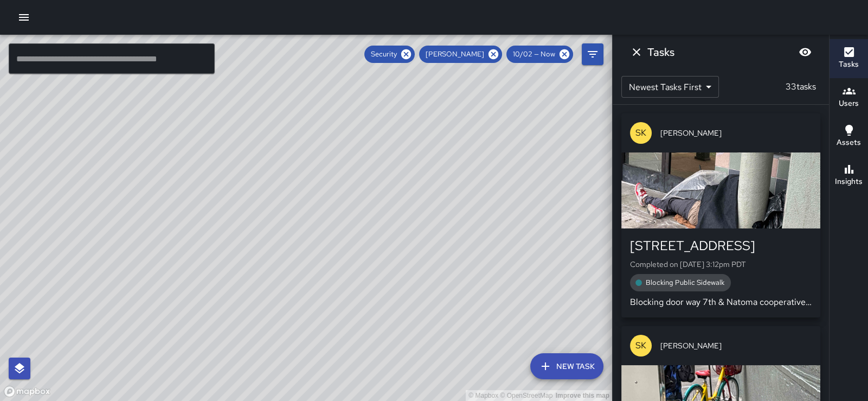 The image size is (868, 401). Describe the element at coordinates (848, 98) in the screenshot. I see `button: Users` at that location.